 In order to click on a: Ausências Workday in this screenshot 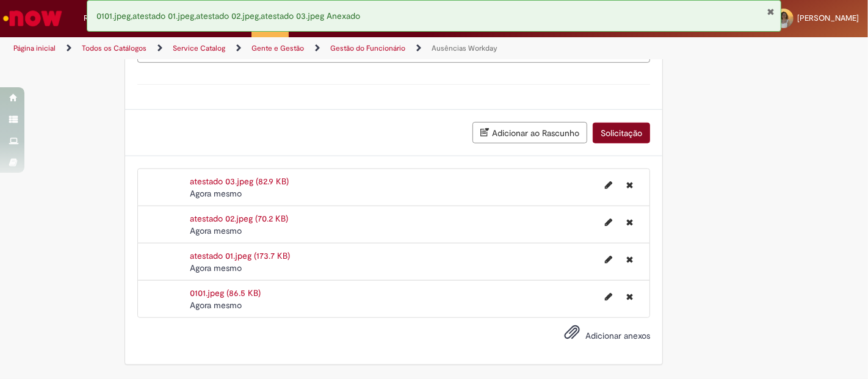, I will do `click(465, 49)`.